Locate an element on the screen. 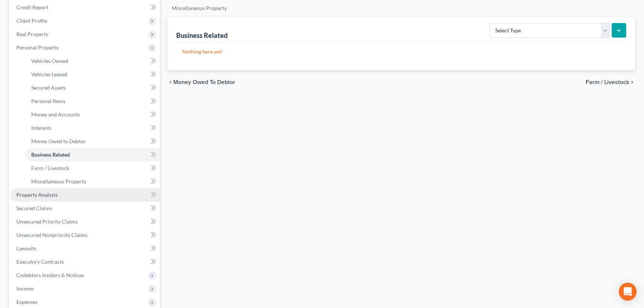  span: Money and Accounts is located at coordinates (55, 114).